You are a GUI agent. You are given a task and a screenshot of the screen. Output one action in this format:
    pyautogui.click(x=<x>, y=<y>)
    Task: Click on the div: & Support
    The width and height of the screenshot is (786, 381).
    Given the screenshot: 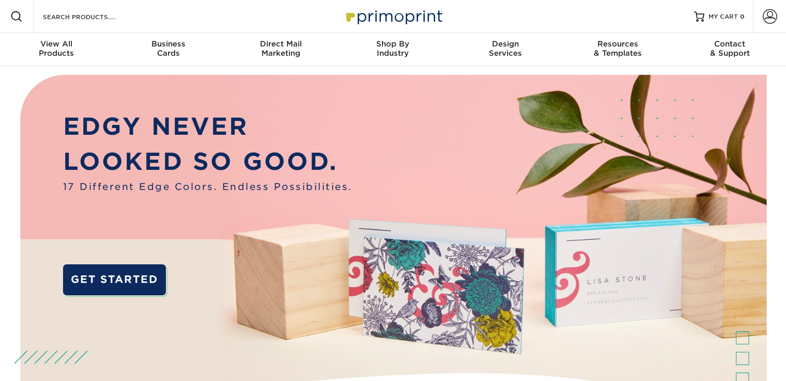 What is the action you would take?
    pyautogui.click(x=730, y=49)
    